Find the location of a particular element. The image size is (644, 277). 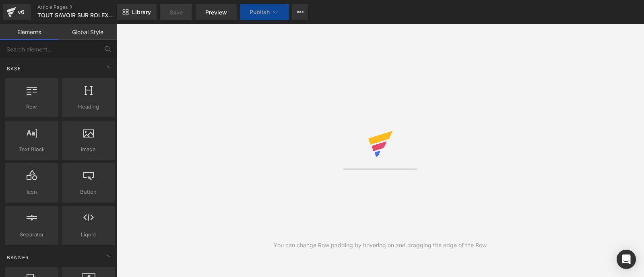

span: Base is located at coordinates (14, 68).